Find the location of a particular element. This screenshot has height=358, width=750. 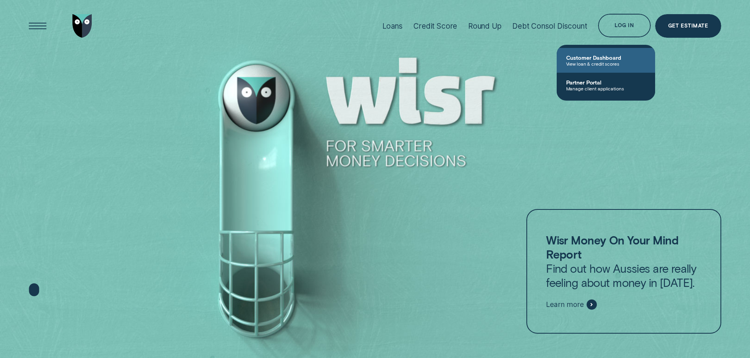

div: Credit Score is located at coordinates (435, 26).